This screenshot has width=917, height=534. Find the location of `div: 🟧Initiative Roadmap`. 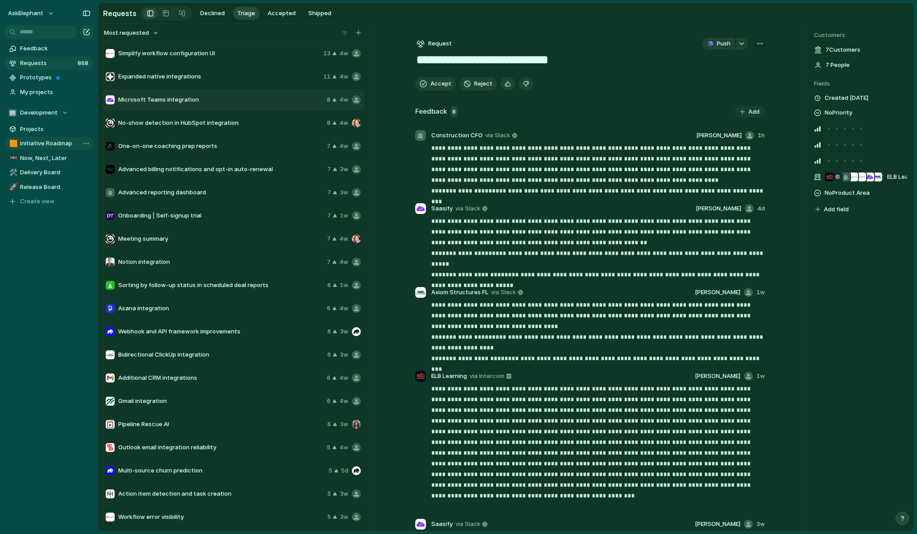

div: 🟧Initiative Roadmap is located at coordinates (49, 144).